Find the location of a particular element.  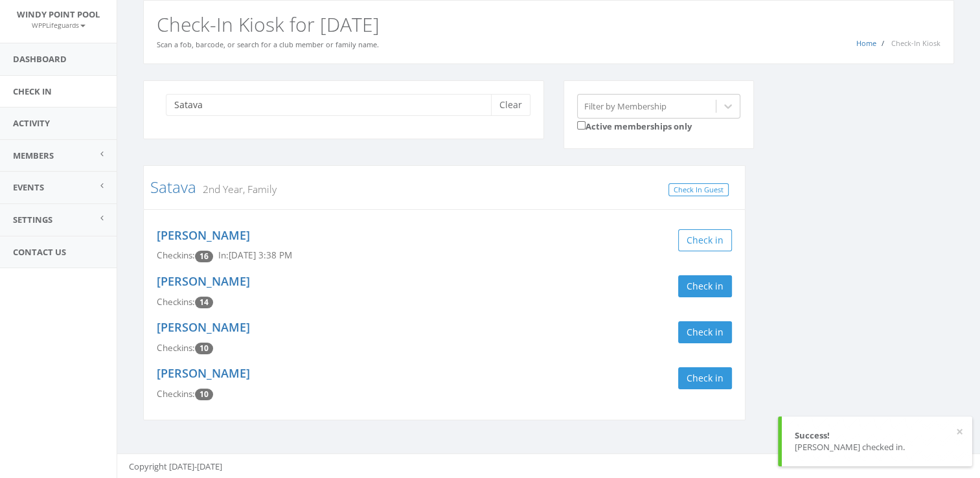

span: Check-In Kiosk is located at coordinates (916, 43).